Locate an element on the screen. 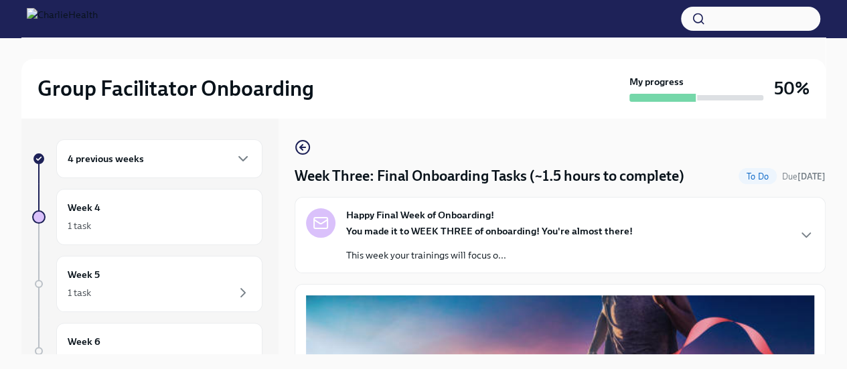 The image size is (847, 369). a: Week 51 task is located at coordinates (147, 284).